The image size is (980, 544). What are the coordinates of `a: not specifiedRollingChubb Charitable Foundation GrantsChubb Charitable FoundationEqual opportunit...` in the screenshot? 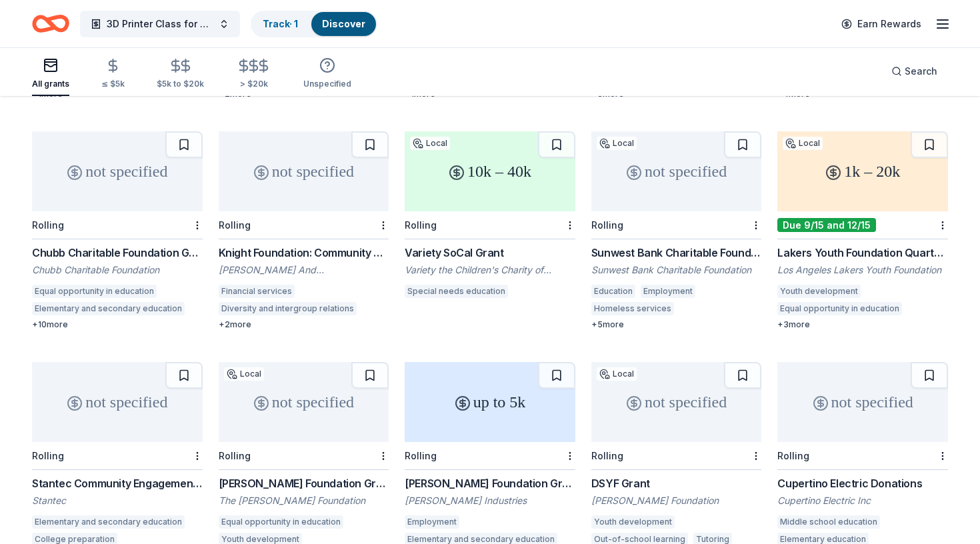 It's located at (117, 231).